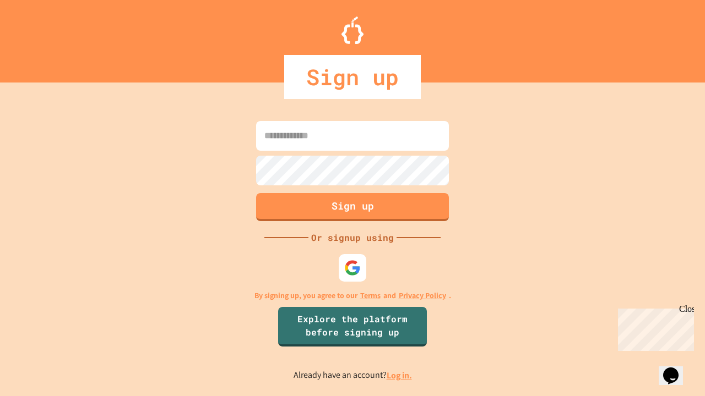 This screenshot has height=396, width=705. Describe the element at coordinates (370, 296) in the screenshot. I see `a: Terms` at that location.